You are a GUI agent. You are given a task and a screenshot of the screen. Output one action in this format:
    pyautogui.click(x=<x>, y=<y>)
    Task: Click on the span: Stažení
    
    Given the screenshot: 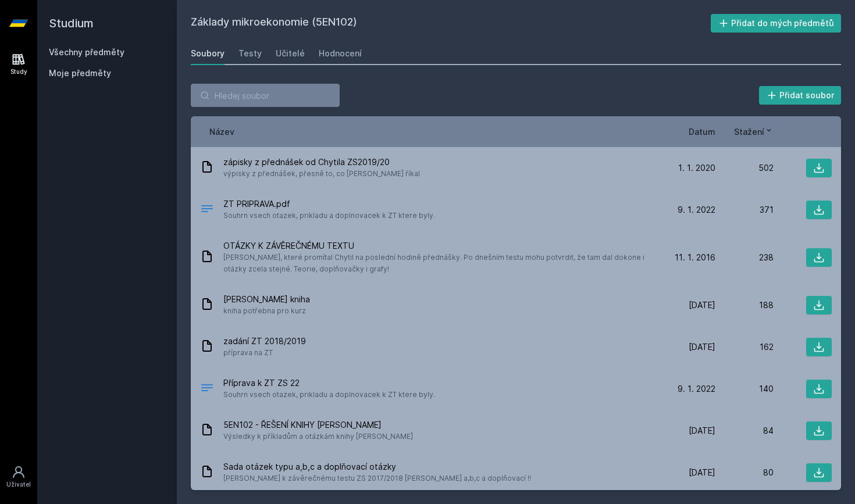 What is the action you would take?
    pyautogui.click(x=749, y=132)
    